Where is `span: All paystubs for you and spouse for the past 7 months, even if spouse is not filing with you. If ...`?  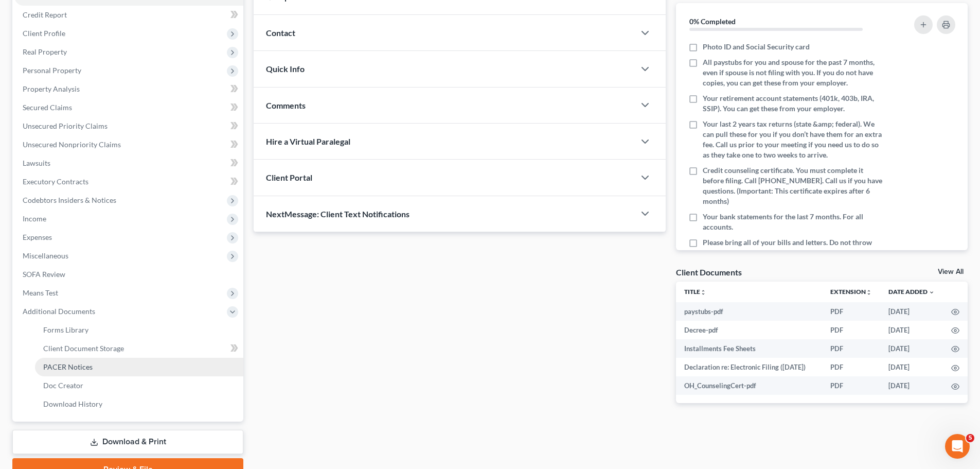
span: All paystubs for you and spouse for the past 7 months, even if spouse is not filing with you. If ... is located at coordinates (794, 72).